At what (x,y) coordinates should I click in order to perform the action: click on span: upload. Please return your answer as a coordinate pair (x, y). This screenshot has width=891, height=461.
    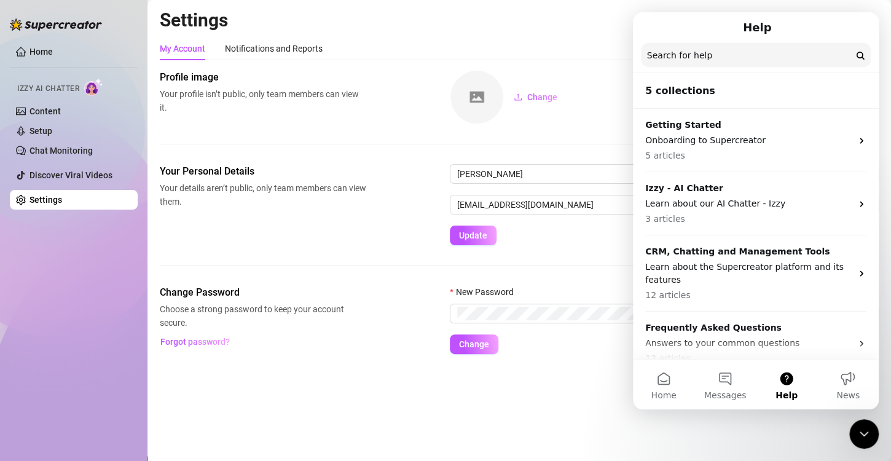
    Looking at the image, I should click on (518, 97).